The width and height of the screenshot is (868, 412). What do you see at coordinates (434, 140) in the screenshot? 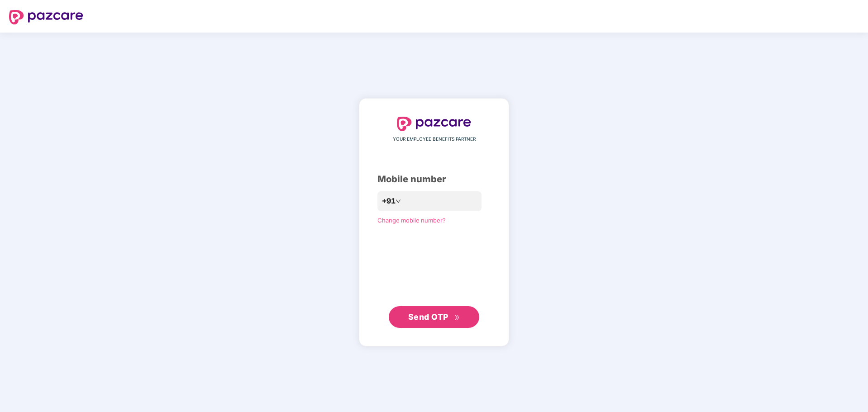
I see `span: YOUR EMPLOYEE BENEFITS PARTNER` at bounding box center [434, 140].